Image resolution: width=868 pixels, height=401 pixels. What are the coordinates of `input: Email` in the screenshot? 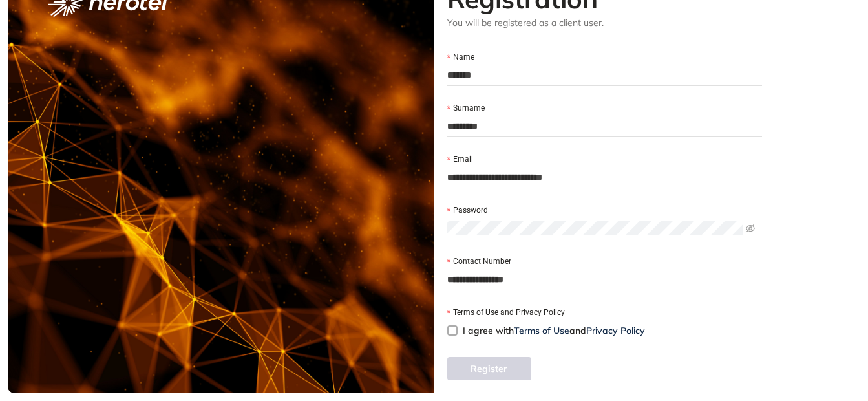 It's located at (605, 177).